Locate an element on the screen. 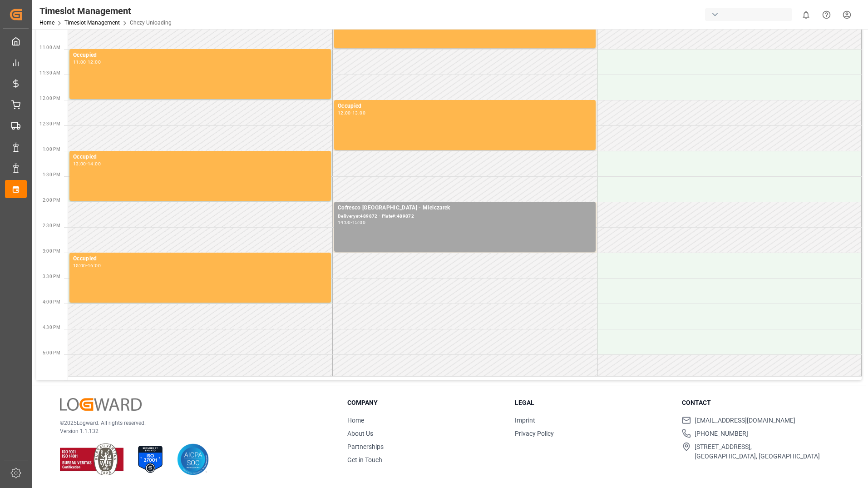  img: ISO 9001 & ISO 14001 Certification is located at coordinates (91, 460).